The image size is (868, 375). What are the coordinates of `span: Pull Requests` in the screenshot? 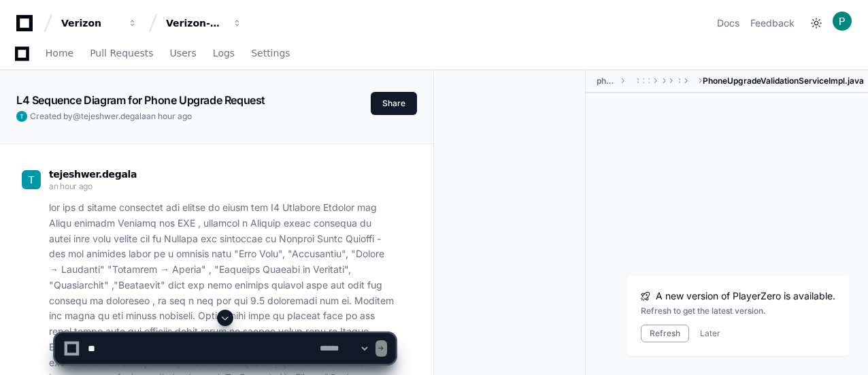 It's located at (121, 53).